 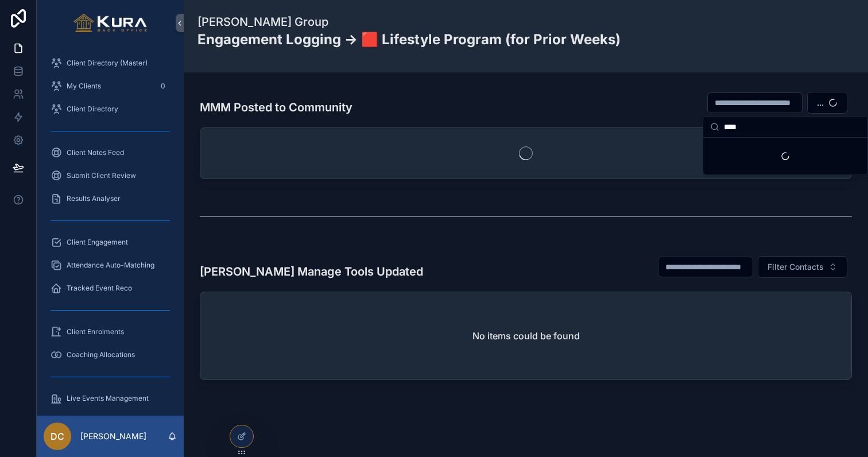 I want to click on span: Client Notes Feed, so click(x=95, y=153).